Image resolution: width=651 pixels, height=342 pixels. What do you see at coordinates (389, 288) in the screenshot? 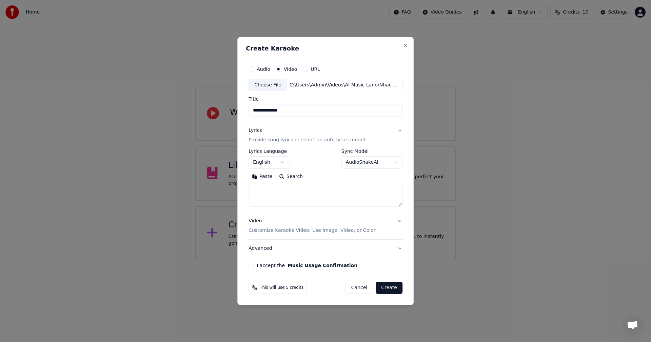
I see `button: Create` at bounding box center [389, 288].